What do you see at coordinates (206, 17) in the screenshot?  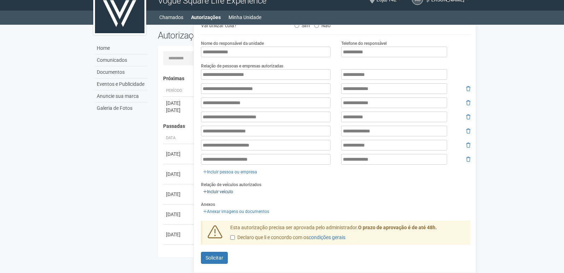 I see `a: Autorizações` at bounding box center [206, 17].